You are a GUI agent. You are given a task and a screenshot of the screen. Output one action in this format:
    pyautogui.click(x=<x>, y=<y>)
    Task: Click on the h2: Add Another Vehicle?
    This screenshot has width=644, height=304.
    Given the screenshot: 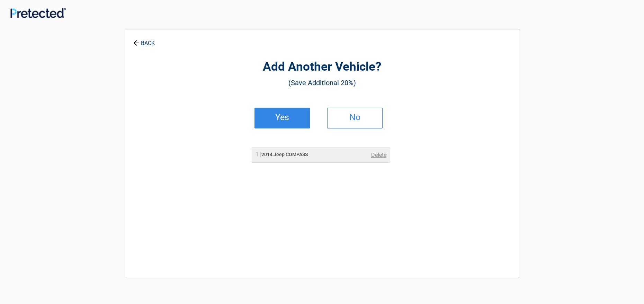 What is the action you would take?
    pyautogui.click(x=322, y=67)
    